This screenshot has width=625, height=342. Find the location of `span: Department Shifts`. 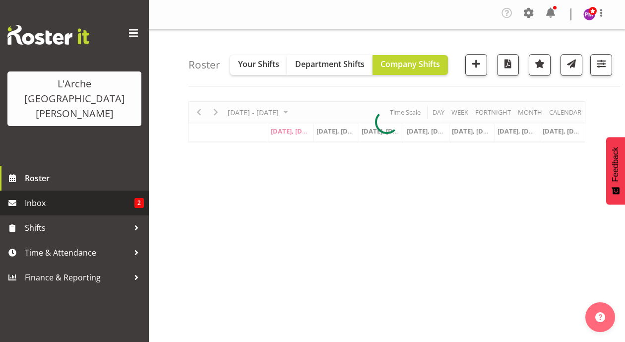

span: Department Shifts is located at coordinates (330, 64).